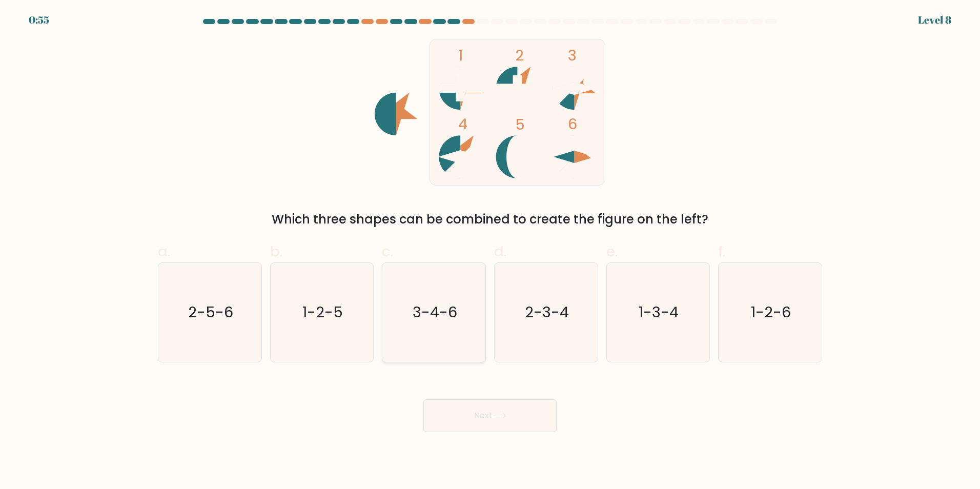 This screenshot has width=980, height=489. I want to click on tspan: 2, so click(519, 55).